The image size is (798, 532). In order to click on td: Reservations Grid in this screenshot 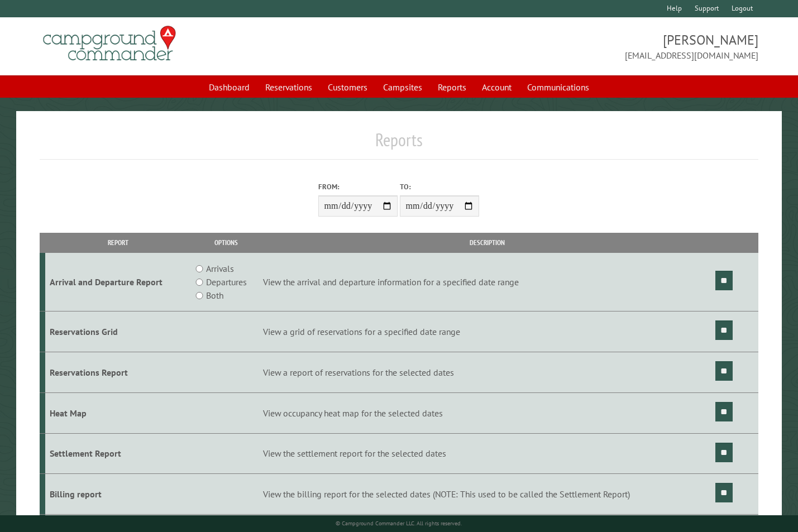, I will do `click(118, 331)`.